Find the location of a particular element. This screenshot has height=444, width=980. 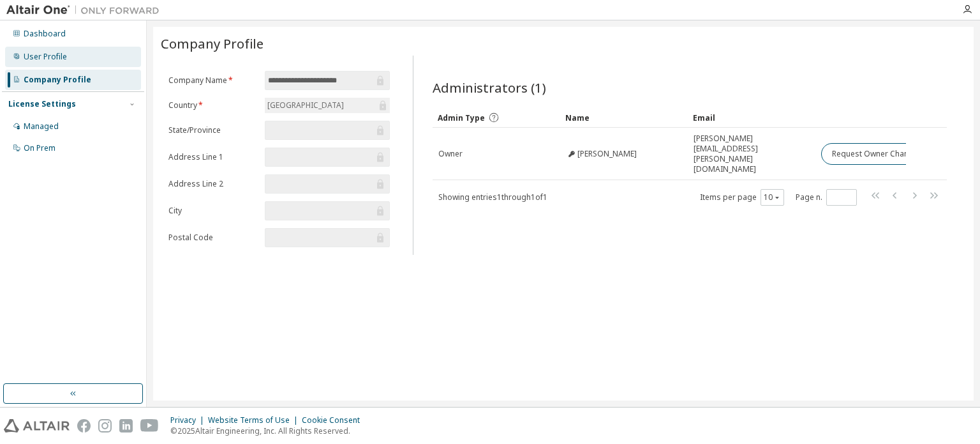

span: Administrators (1) is located at coordinates (490, 87).